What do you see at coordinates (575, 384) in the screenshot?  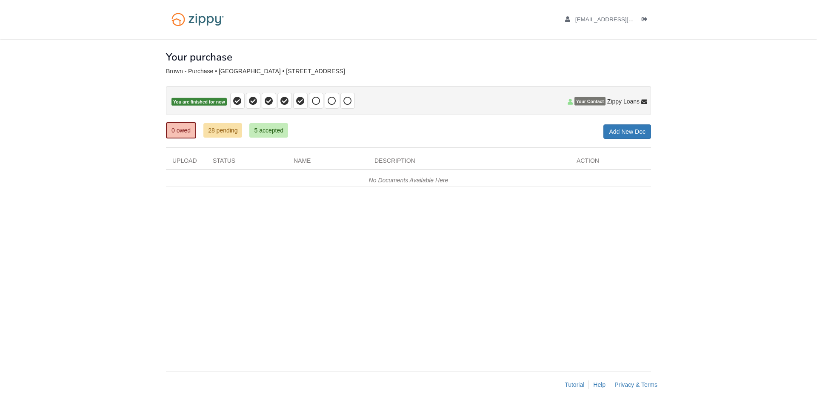 I see `a: Tutorial` at bounding box center [575, 384].